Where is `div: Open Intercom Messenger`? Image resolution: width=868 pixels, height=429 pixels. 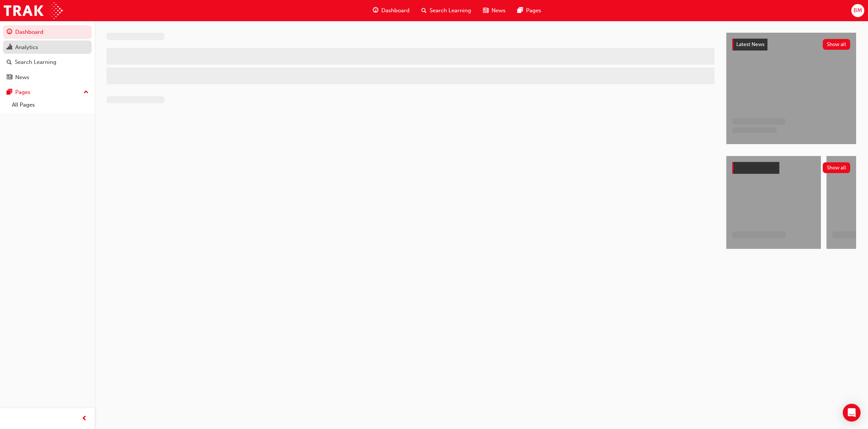
div: Open Intercom Messenger is located at coordinates (852, 412).